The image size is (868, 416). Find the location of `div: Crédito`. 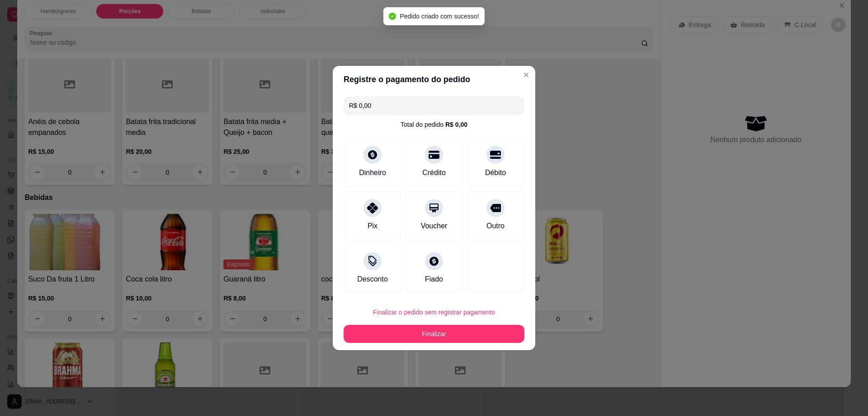

div: Crédito is located at coordinates (434, 173).